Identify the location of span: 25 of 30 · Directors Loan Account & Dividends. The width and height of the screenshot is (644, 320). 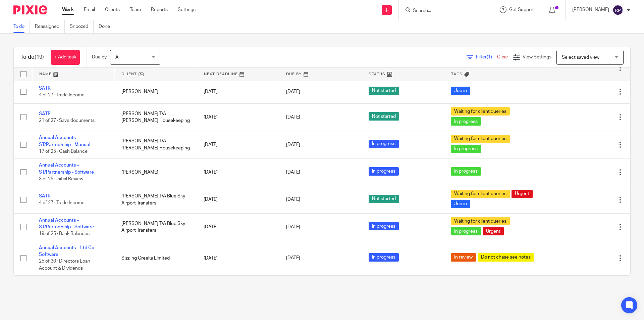
(64, 265).